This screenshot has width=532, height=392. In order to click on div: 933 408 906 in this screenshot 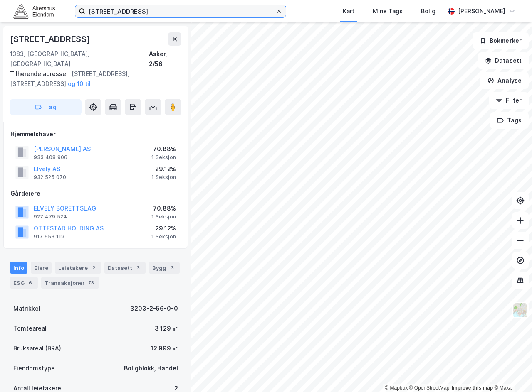, I will do `click(50, 158)`.